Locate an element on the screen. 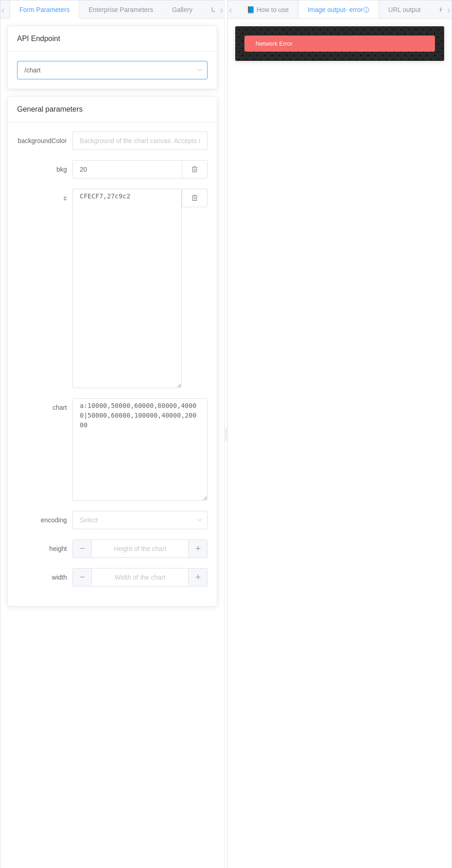  input: Width of the chart is located at coordinates (140, 578).